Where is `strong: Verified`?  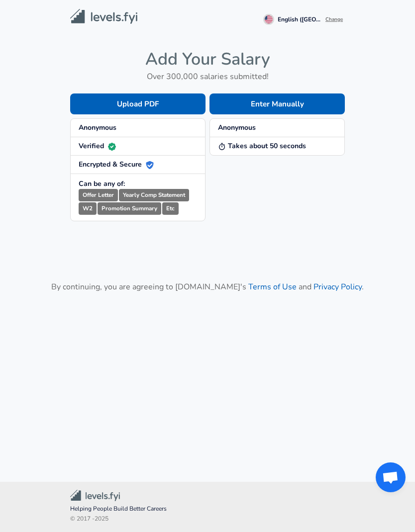
strong: Verified is located at coordinates (97, 146).